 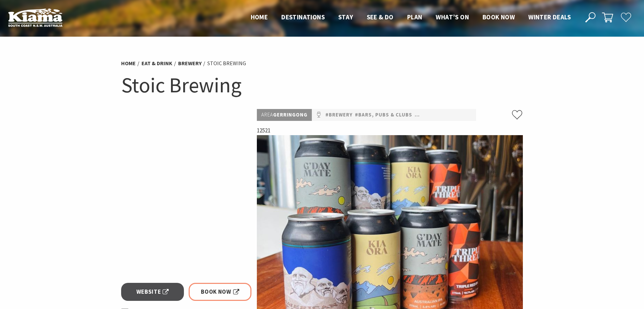 I want to click on a: Website, so click(x=152, y=292).